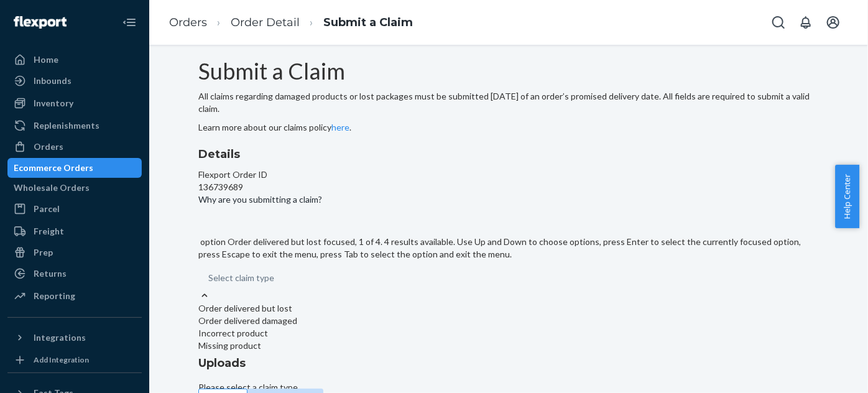 Image resolution: width=868 pixels, height=393 pixels. I want to click on div: Flexport Order ID, so click(508, 175).